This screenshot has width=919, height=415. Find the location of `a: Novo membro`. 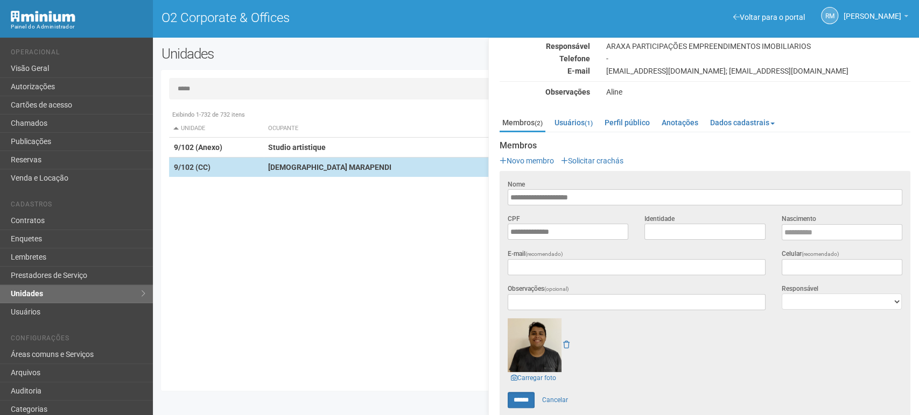

a: Novo membro is located at coordinates (526, 161).